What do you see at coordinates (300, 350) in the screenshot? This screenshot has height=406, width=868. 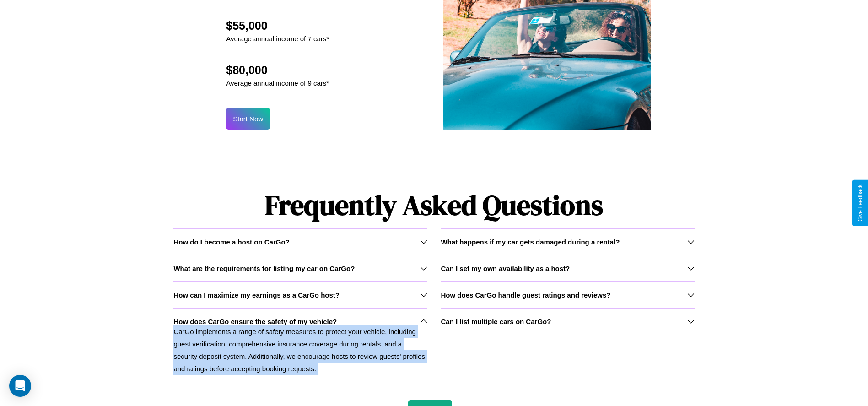 I see `p: CarGo implements a range of safety measures to protect your vehicle, including guest verification...` at bounding box center [300, 350].